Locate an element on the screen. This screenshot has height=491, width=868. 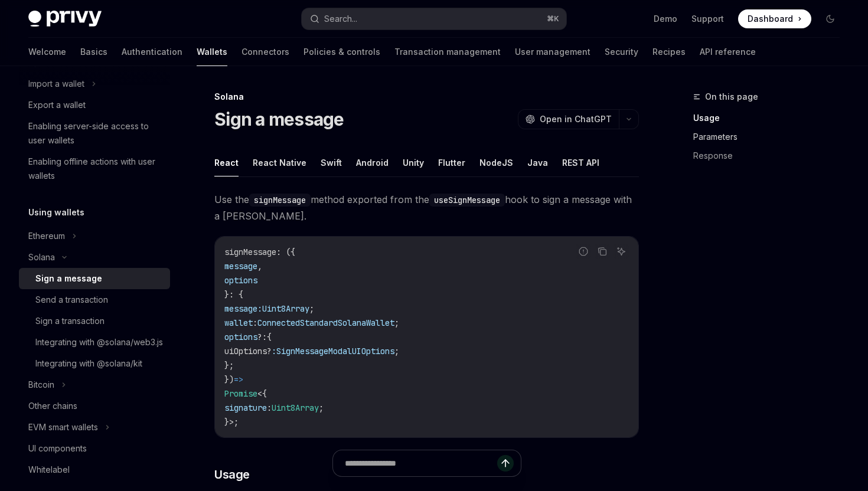
button: Java is located at coordinates (537, 162).